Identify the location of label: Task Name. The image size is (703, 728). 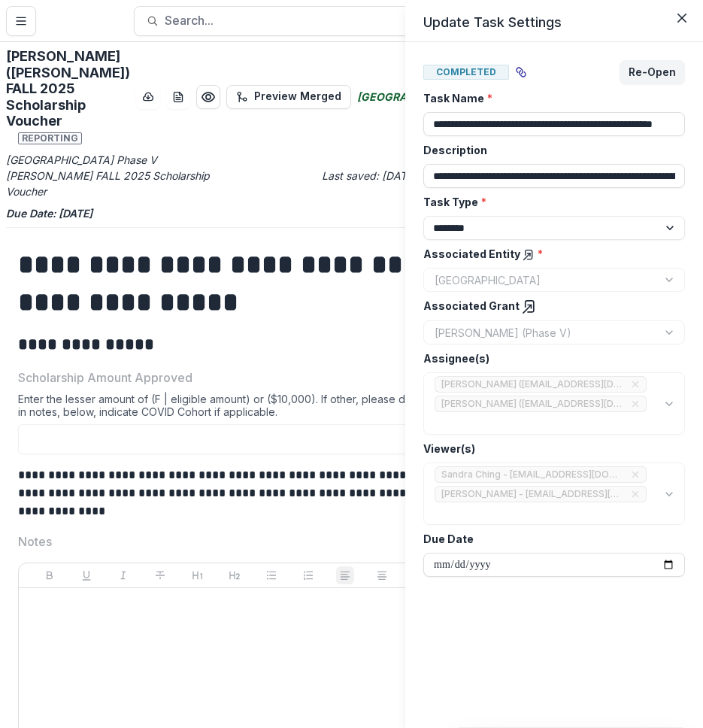
(549, 98).